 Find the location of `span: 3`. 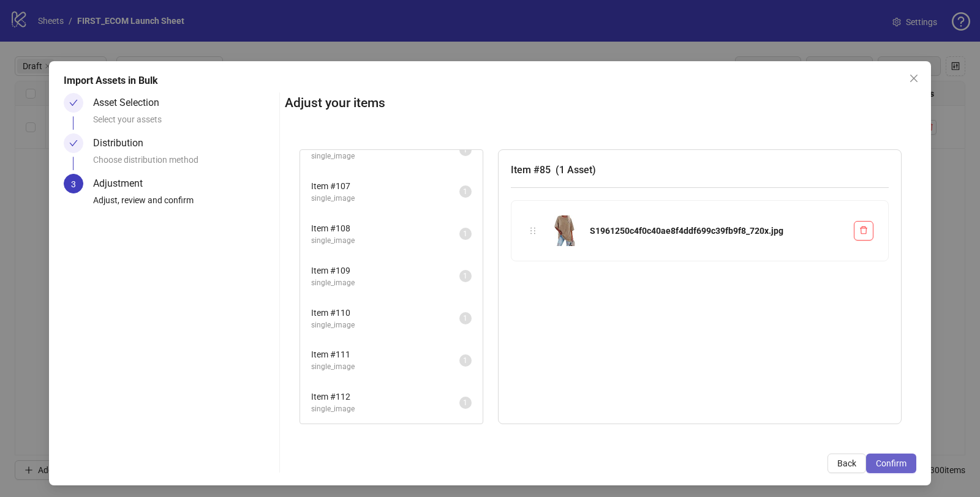

span: 3 is located at coordinates (74, 184).